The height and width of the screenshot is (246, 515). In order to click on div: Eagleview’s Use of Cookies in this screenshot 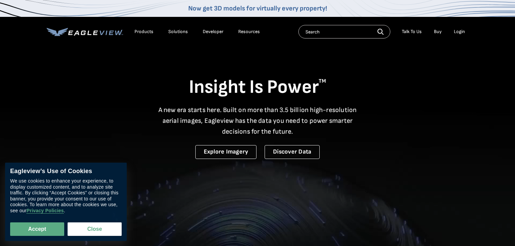, I will do `click(66, 172)`.